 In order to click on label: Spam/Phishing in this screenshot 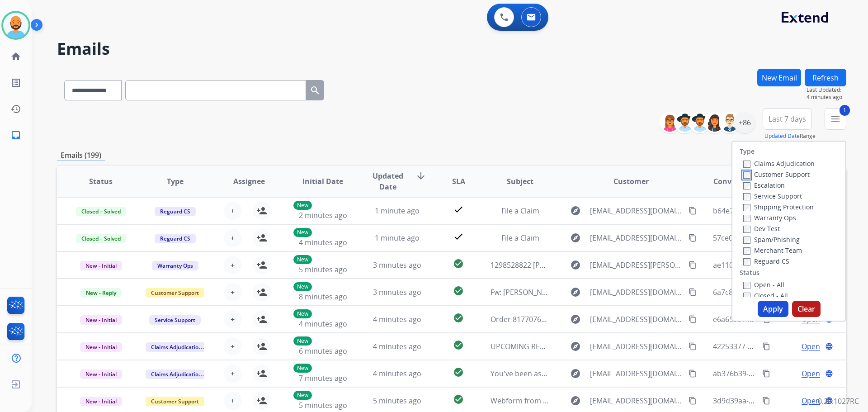, I will do `click(772, 239)`.